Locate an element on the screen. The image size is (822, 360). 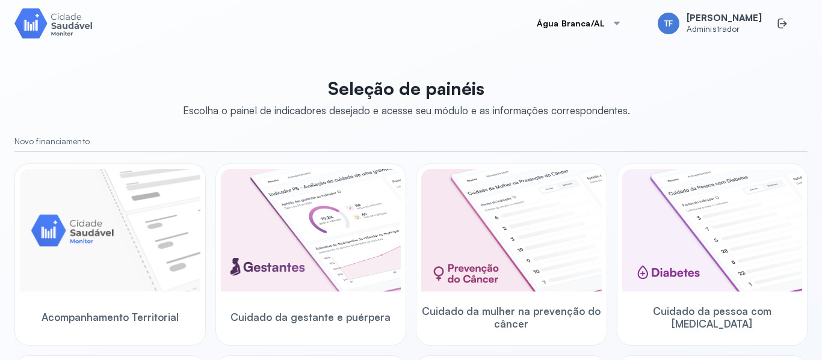
img: pregnants.png is located at coordinates (311, 230).